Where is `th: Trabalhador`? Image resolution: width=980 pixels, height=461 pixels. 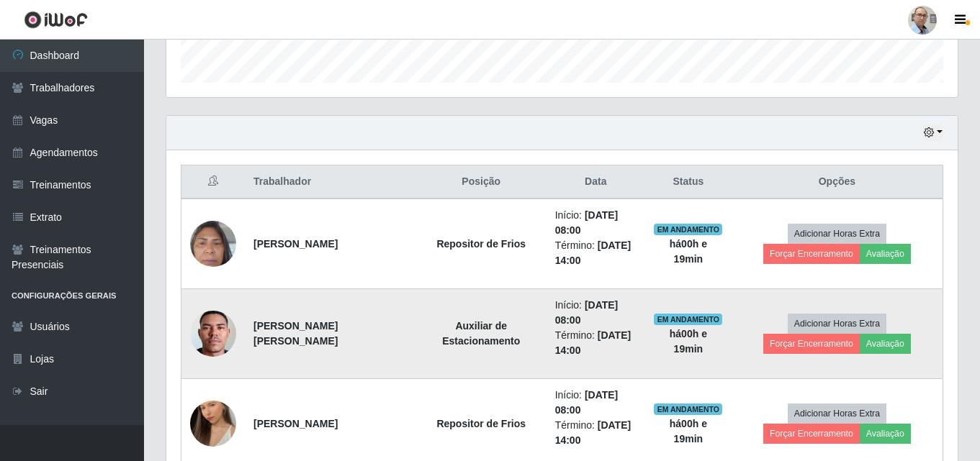 th: Trabalhador is located at coordinates (330, 182).